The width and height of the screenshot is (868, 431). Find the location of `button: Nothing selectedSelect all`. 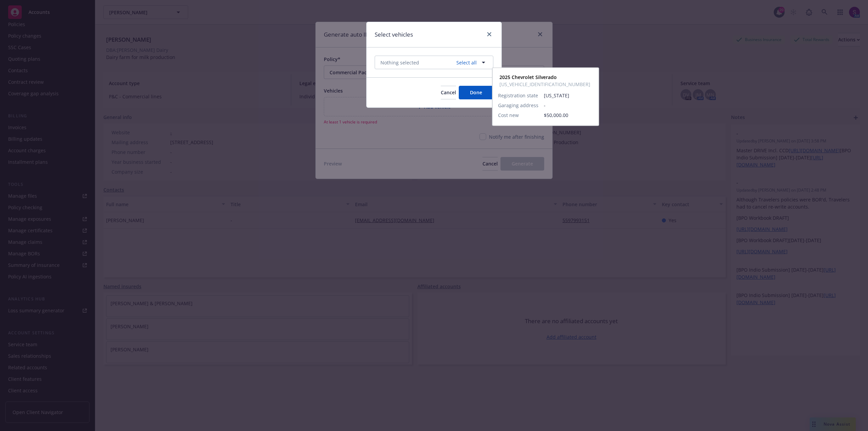

button: Nothing selectedSelect all is located at coordinates (434, 62).